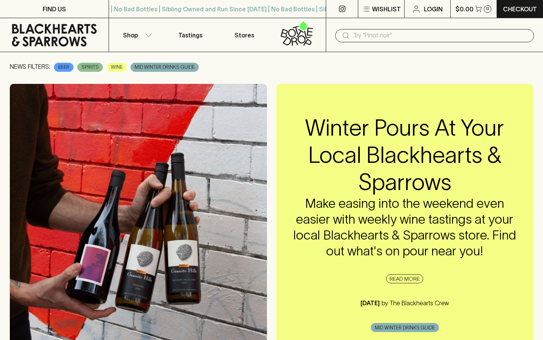 The width and height of the screenshot is (543, 340). What do you see at coordinates (405, 227) in the screenshot?
I see `h4: Make easing into the weekend even easier with weekly wine tastings at your local Blackhearts & Sp...` at bounding box center [405, 227].